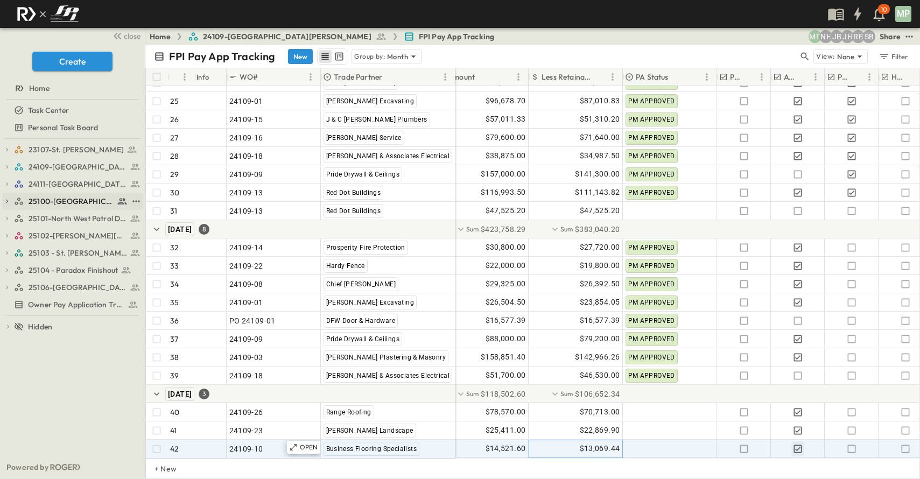 This screenshot has height=479, width=920. I want to click on span: $88,000.00, so click(506, 339).